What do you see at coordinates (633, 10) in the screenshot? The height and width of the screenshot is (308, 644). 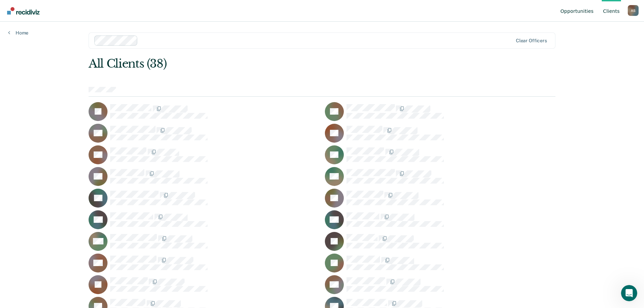 I see `button: Profile dropdown button` at bounding box center [633, 10].